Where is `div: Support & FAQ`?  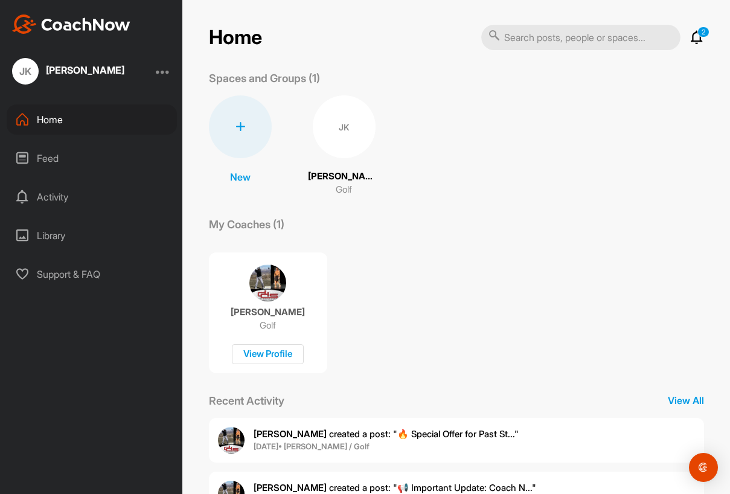 div: Support & FAQ is located at coordinates (92, 274).